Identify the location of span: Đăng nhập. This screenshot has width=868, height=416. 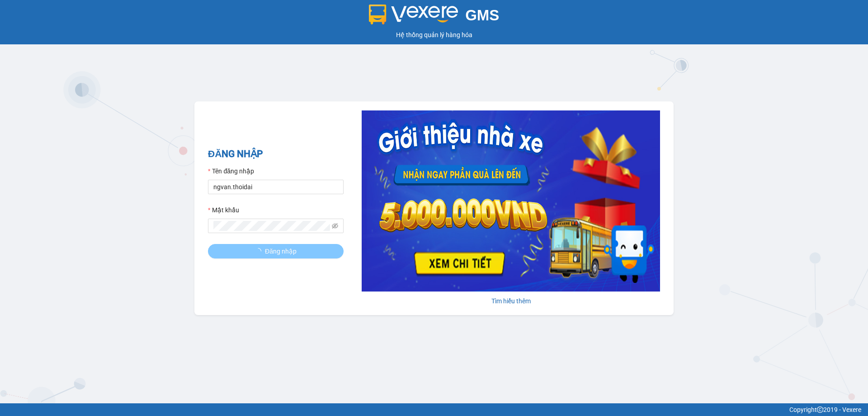
(281, 251).